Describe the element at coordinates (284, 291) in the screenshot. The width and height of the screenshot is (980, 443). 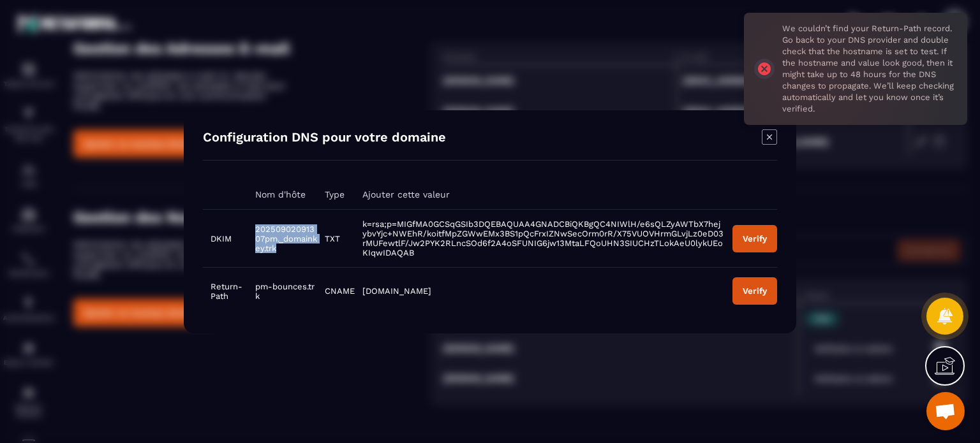
I see `span: pm-bounces.trk` at that location.